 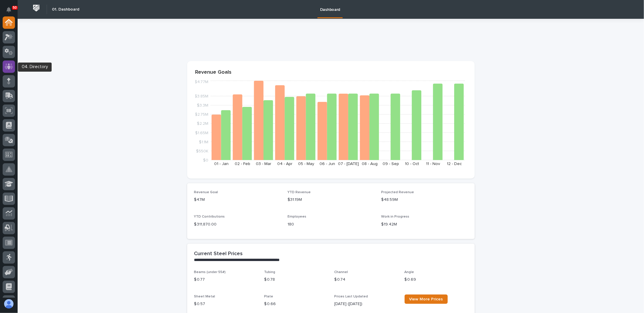 I want to click on span: Beams (under 55#), so click(x=210, y=272).